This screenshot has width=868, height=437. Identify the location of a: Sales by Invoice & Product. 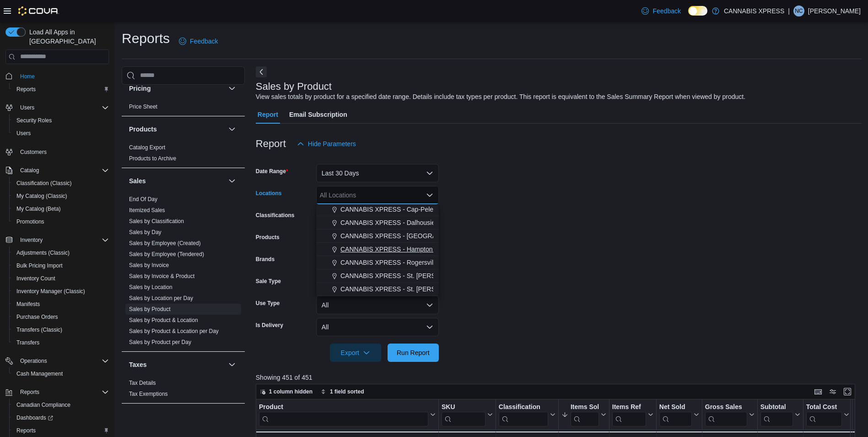
(162, 276).